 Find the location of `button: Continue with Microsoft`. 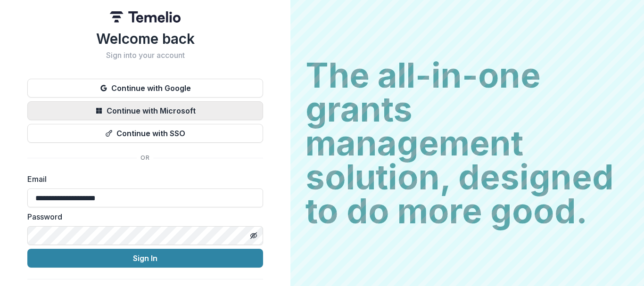

button: Continue with Microsoft is located at coordinates (146, 111).